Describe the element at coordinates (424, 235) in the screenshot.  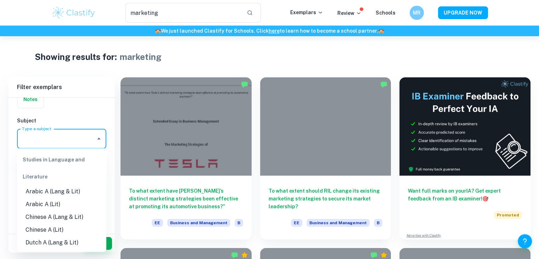
I see `a: Advertise with Clastify` at that location.